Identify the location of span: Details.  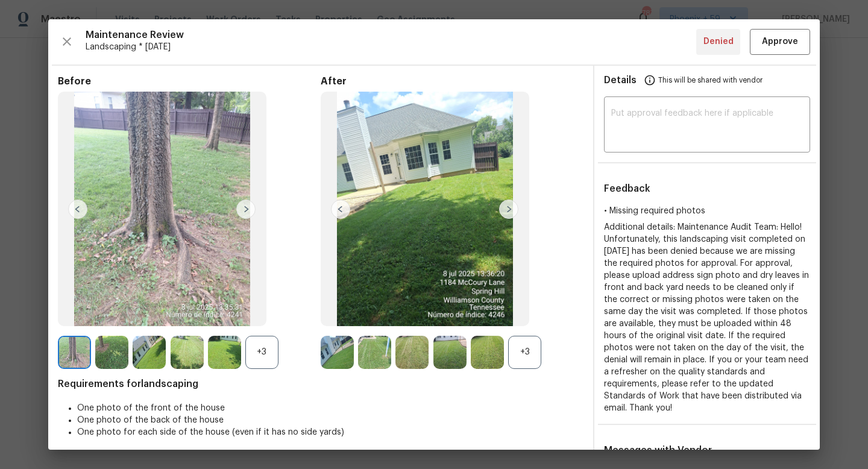
(620, 81).